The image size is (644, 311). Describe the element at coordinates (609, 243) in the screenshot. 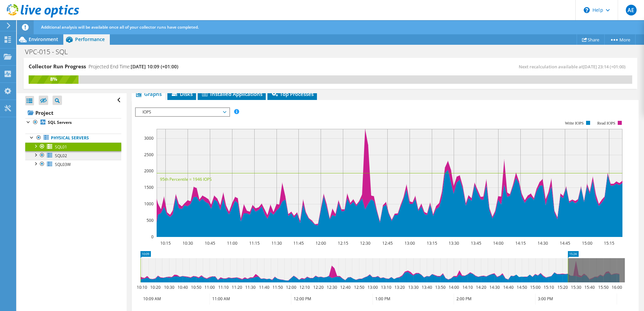

I see `text: 15:15` at that location.